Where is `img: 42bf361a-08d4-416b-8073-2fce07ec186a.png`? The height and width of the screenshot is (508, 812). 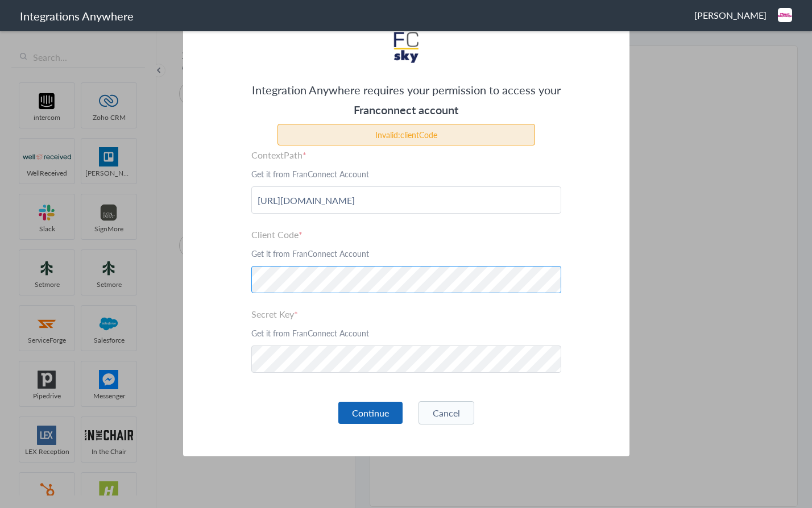
img: 42bf361a-08d4-416b-8073-2fce07ec186a.png is located at coordinates (785, 15).